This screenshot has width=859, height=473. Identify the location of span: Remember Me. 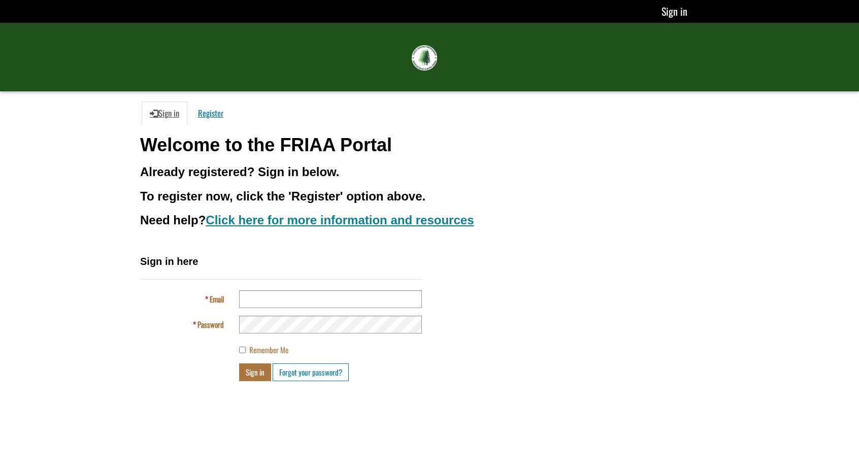
(268, 350).